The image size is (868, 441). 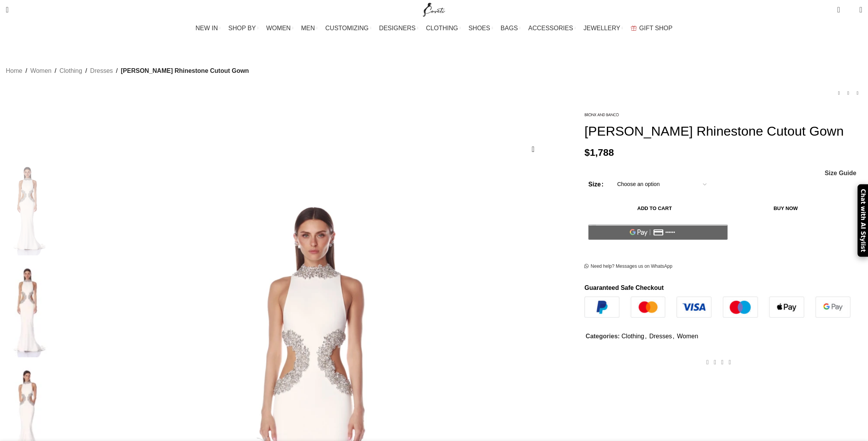 I want to click on a: NEW IN, so click(x=208, y=28).